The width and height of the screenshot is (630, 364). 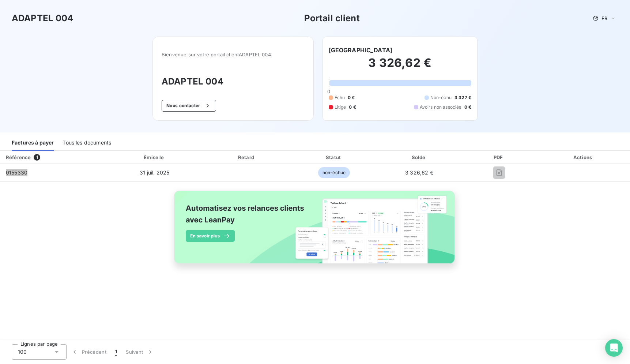 What do you see at coordinates (463, 98) in the screenshot?
I see `span: 3 327 €` at bounding box center [463, 98].